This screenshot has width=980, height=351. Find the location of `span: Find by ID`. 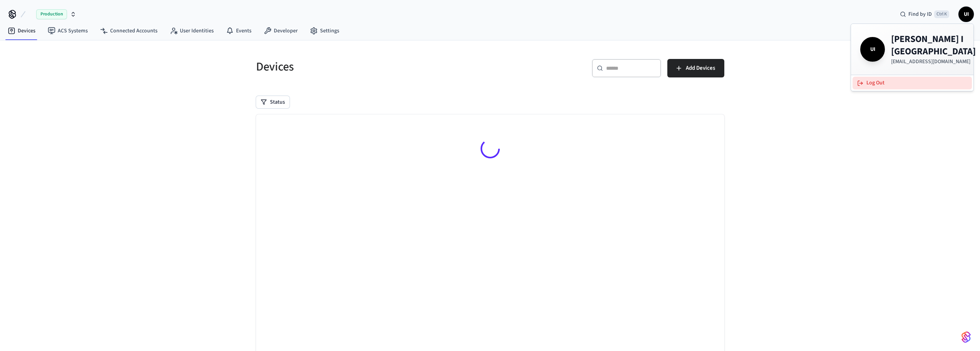

span: Find by ID is located at coordinates (920, 14).